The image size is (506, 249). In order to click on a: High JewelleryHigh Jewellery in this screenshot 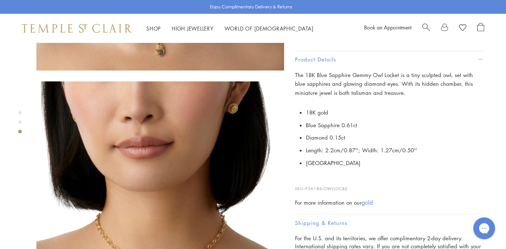, I will do `click(192, 28)`.